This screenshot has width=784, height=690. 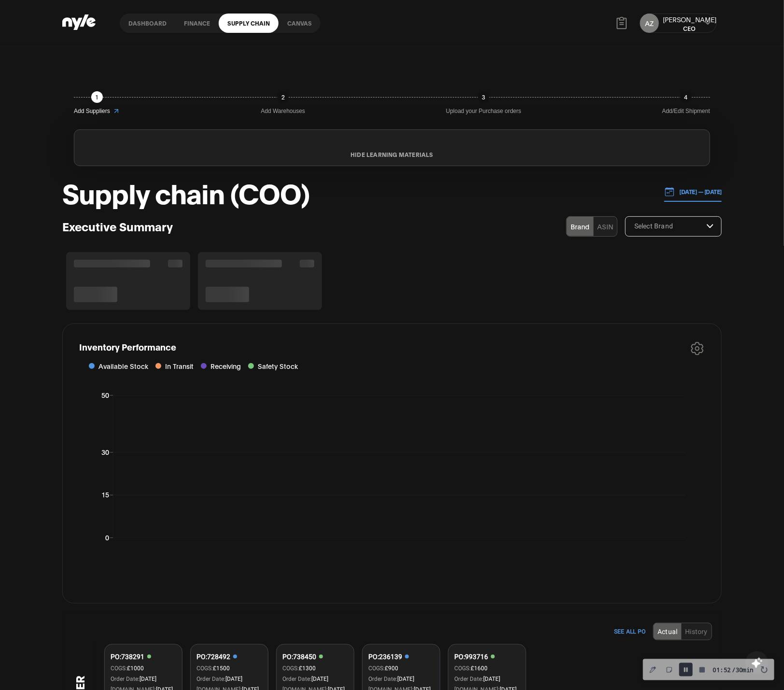 I want to click on div: PO: 728492, so click(x=217, y=657).